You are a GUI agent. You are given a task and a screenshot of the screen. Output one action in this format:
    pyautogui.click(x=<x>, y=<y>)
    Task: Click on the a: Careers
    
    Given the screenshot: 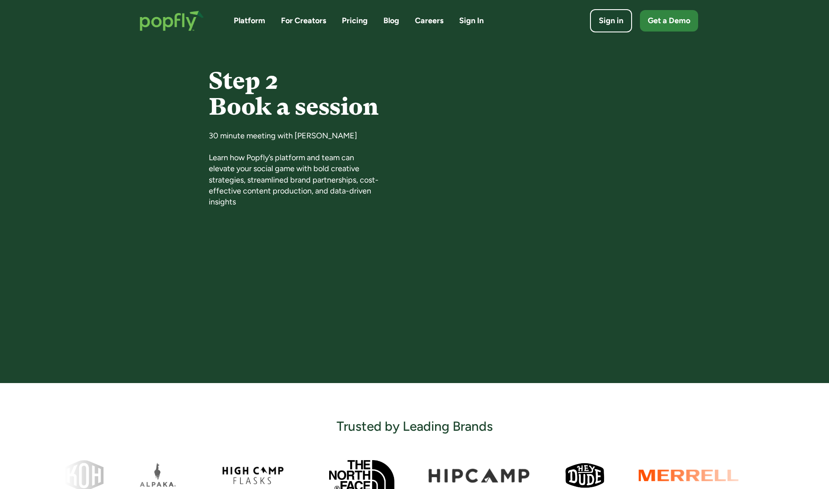 What is the action you would take?
    pyautogui.click(x=429, y=21)
    